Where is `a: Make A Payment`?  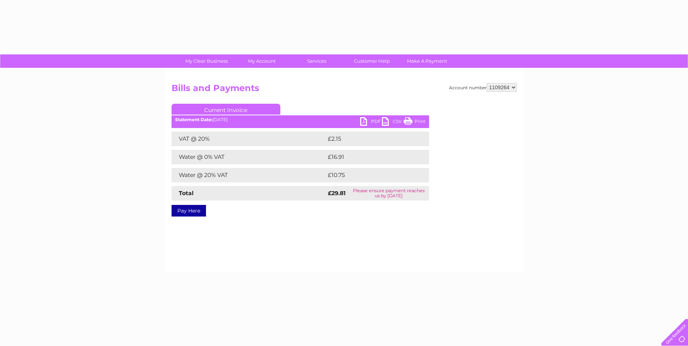
a: Make A Payment is located at coordinates (427, 61).